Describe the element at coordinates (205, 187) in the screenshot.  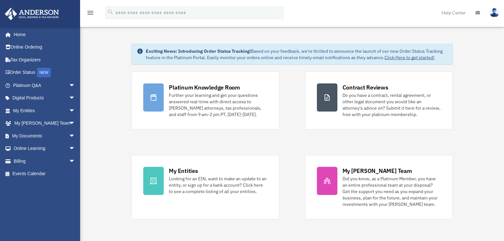
I see `a: My Entities Looking for an EIN, want to make an update to an entity, or sign up for a bank accoun...` at that location.